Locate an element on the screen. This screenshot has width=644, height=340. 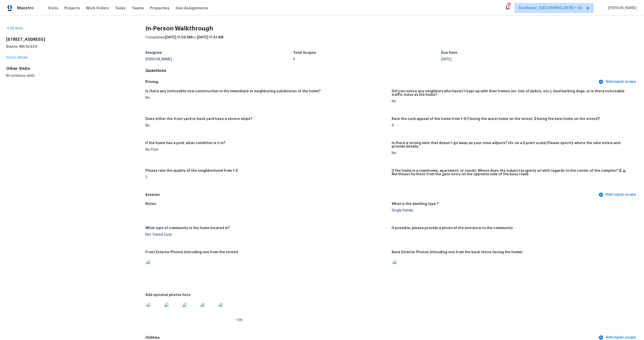
h5: What is the dwelling type ? is located at coordinates (415, 204).